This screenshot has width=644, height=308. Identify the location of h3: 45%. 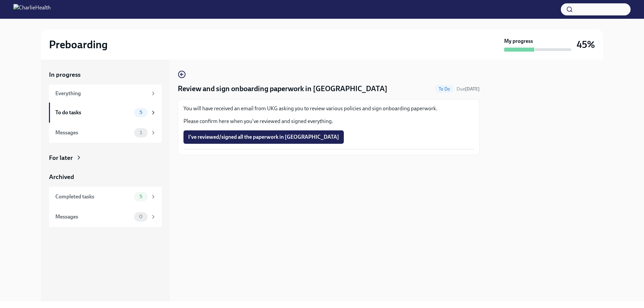
(586, 45).